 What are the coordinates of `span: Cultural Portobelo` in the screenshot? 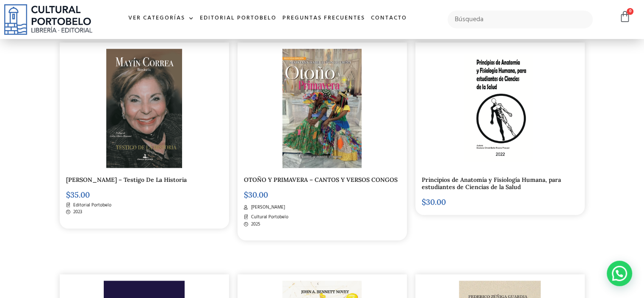 It's located at (268, 217).